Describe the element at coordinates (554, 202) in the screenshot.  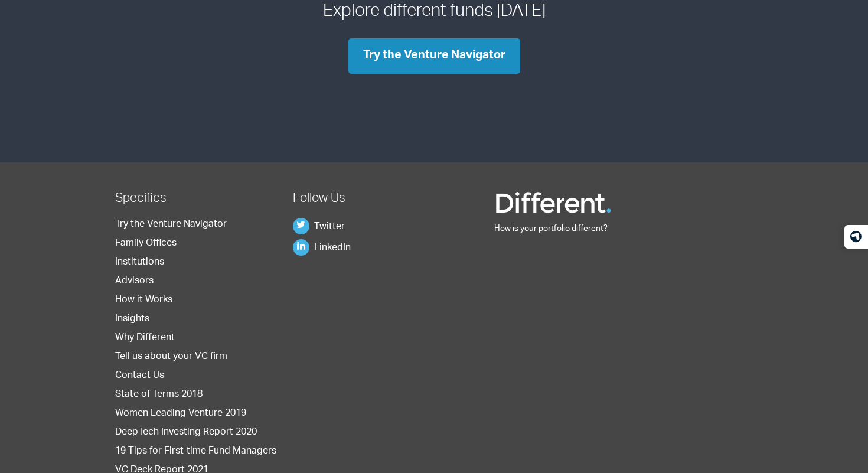
I see `img: Different Funds` at that location.